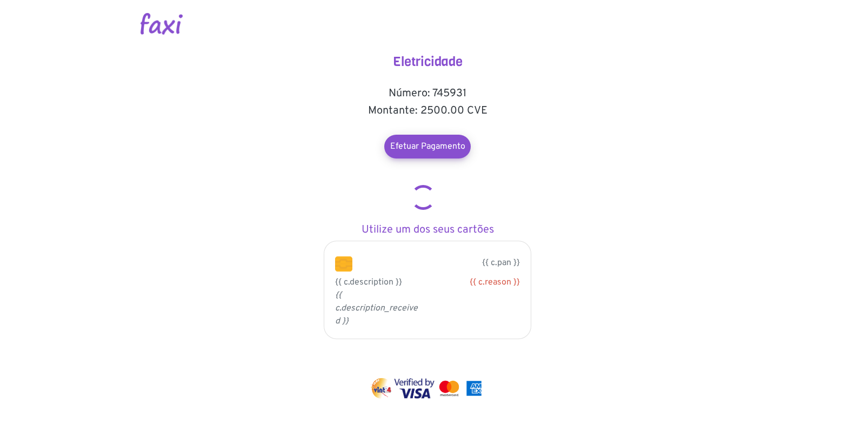 This screenshot has height=423, width=855. What do you see at coordinates (428, 230) in the screenshot?
I see `h5: Utilize um dos seus cartões` at bounding box center [428, 230].